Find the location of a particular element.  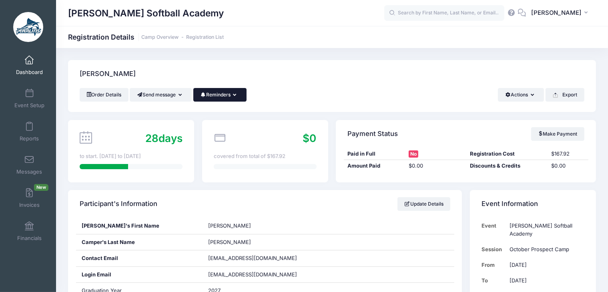

div: covered from total of $167.92 is located at coordinates (265, 156).